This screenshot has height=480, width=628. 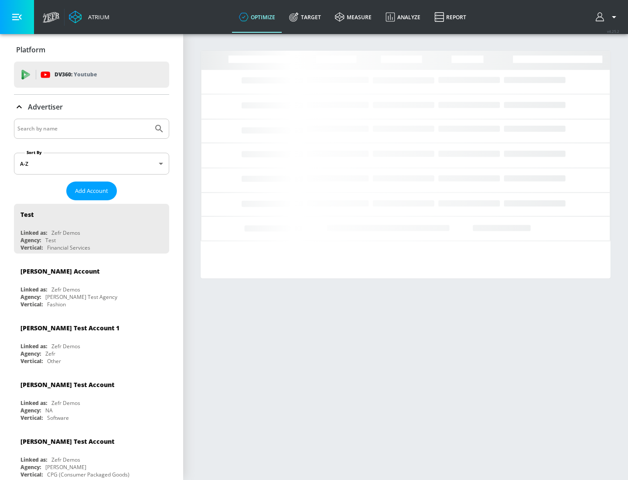 What do you see at coordinates (92, 75) in the screenshot?
I see `div: DV360: Youtube` at bounding box center [92, 75].